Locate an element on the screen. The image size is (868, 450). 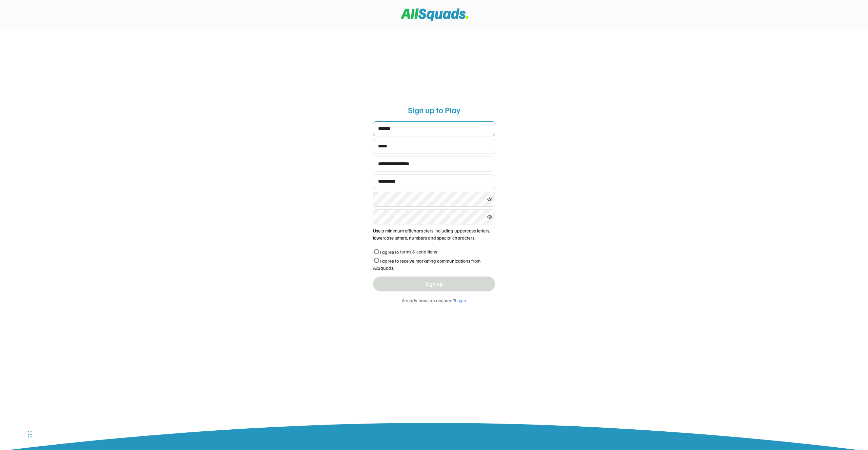
div: Already have an account? is located at coordinates (434, 300).